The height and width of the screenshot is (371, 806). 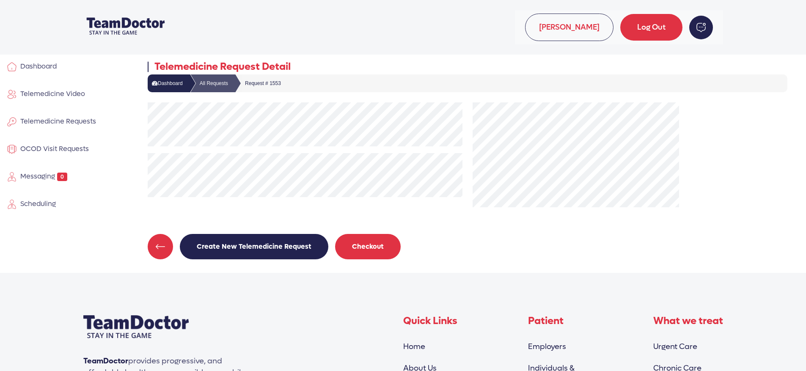 I want to click on li: Request # 1553, so click(x=254, y=83).